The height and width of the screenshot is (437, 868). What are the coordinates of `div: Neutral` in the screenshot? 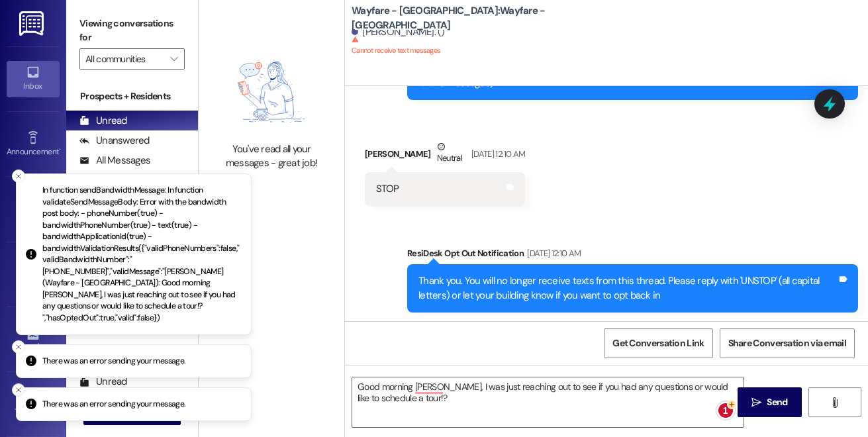 It's located at (450, 154).